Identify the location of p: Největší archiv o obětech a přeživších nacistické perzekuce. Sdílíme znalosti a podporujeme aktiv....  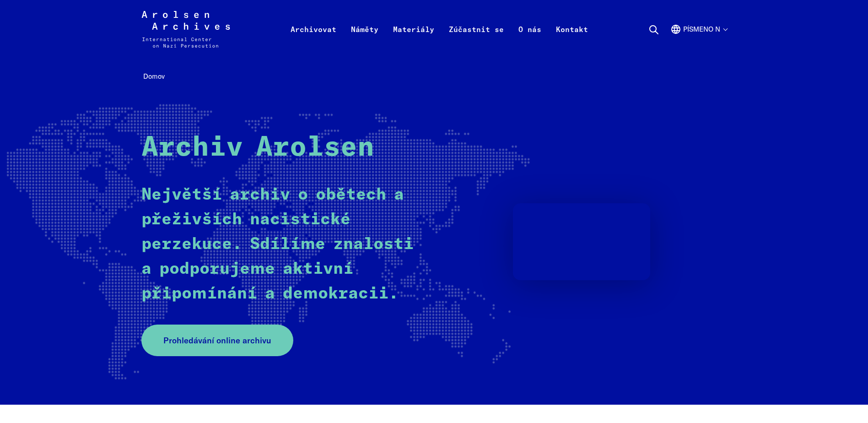
(279, 244).